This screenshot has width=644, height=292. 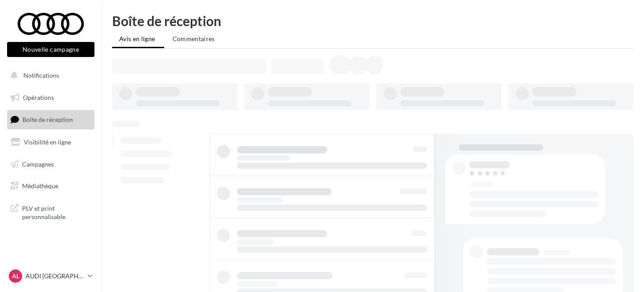 What do you see at coordinates (41, 75) in the screenshot?
I see `span: Notifications` at bounding box center [41, 75].